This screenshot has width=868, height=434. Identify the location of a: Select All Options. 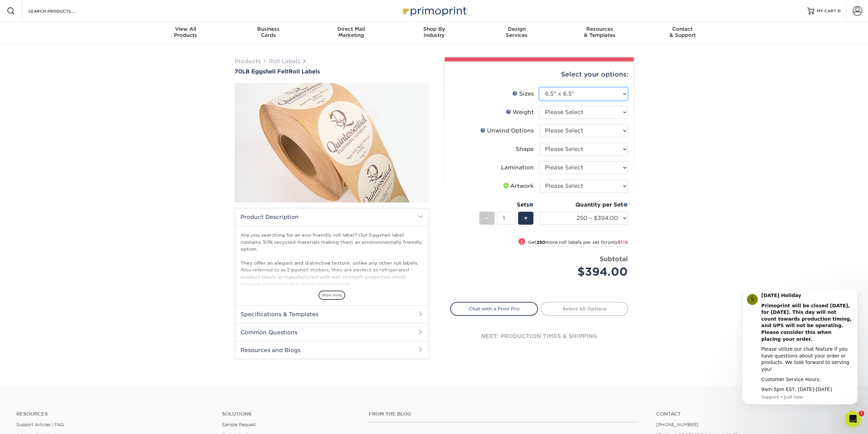
(584, 309).